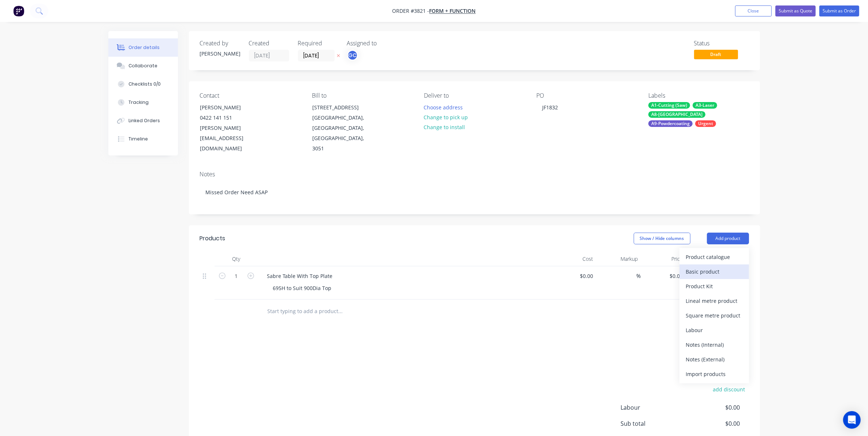  Describe the element at coordinates (138, 139) in the screenshot. I see `div: Timeline` at that location.